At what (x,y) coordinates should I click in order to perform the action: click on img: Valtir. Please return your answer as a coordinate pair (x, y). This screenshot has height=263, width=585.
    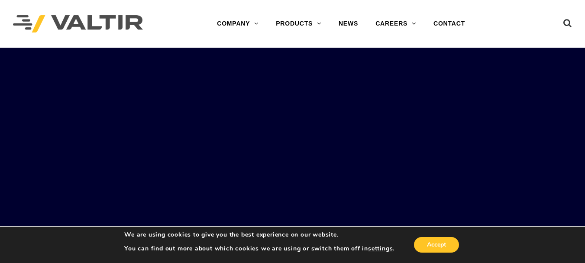
    Looking at the image, I should click on (78, 24).